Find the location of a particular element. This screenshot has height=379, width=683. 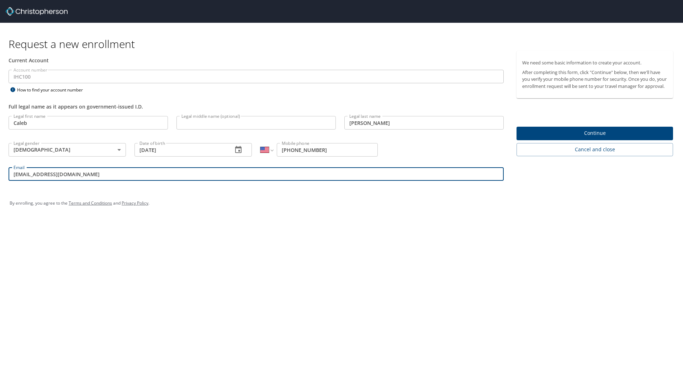

span: Cancel and close is located at coordinates (595, 149).